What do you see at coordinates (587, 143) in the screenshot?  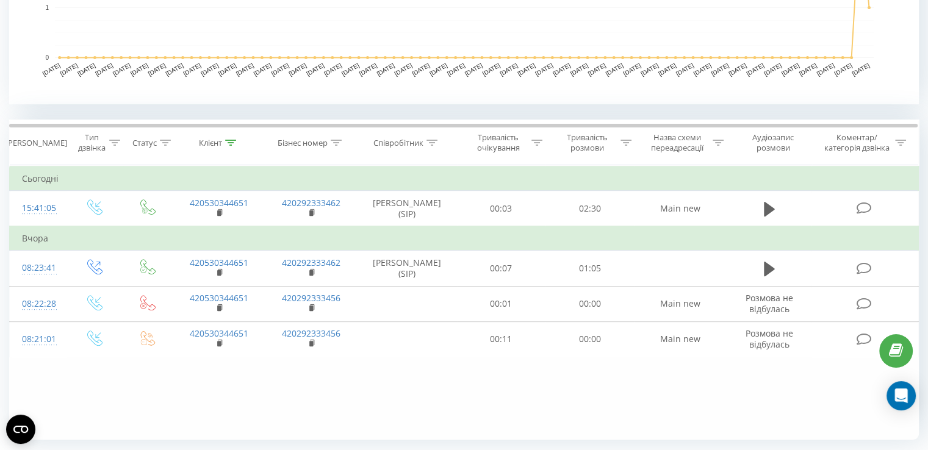 I see `div: Тривалість розмови` at bounding box center [587, 143].